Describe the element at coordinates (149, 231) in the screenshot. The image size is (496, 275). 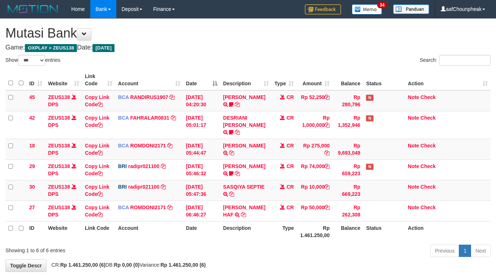
I see `th: Account` at that location.